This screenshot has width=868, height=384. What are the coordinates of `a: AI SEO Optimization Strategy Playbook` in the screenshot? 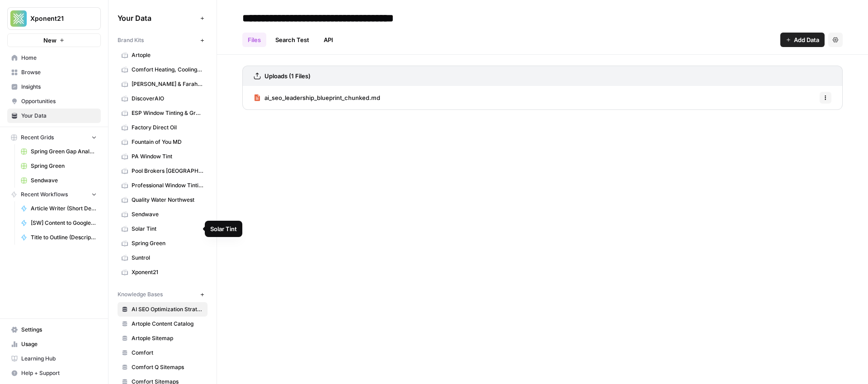 It's located at (162, 310).